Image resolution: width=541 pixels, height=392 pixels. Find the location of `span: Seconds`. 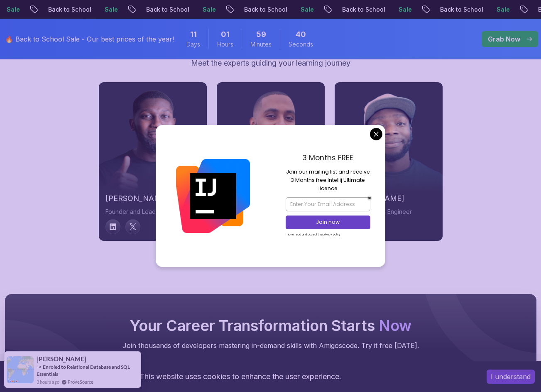

span: Seconds is located at coordinates (301, 44).